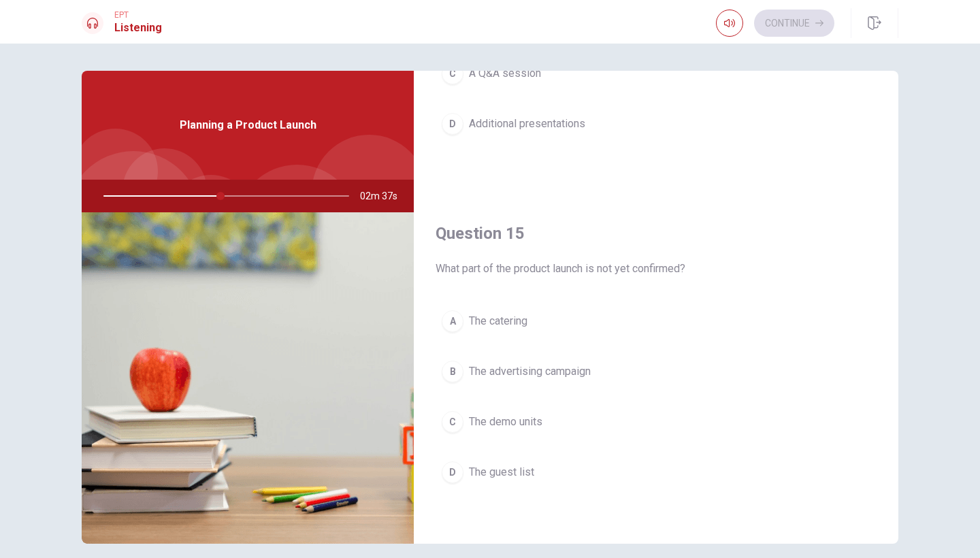 This screenshot has height=558, width=980. What do you see at coordinates (656, 124) in the screenshot?
I see `button: DAdditional presentations` at bounding box center [656, 124].